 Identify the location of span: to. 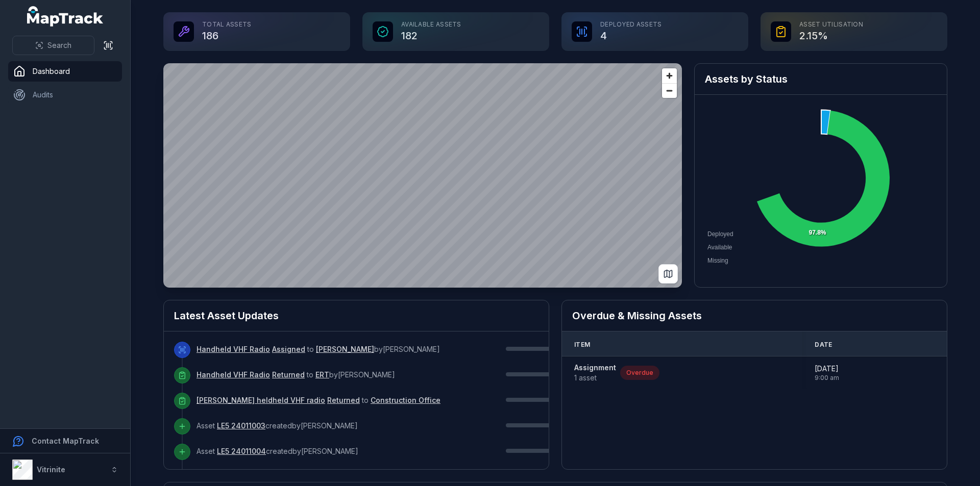
(319, 400).